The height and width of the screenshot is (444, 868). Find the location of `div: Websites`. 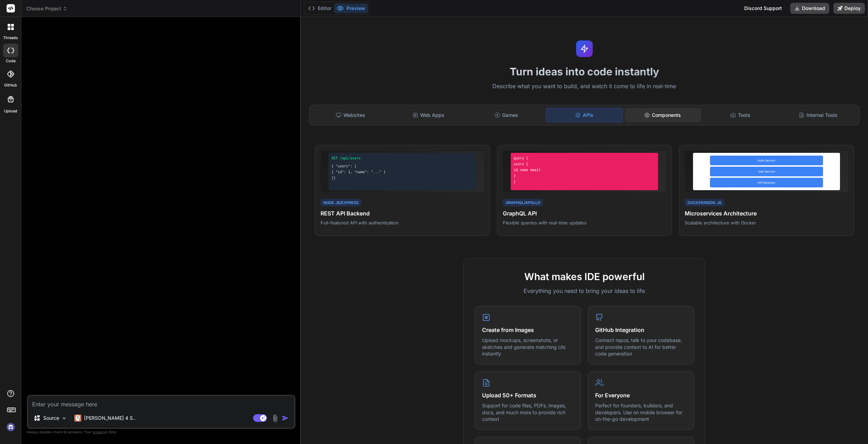

div: Websites is located at coordinates (351, 115).